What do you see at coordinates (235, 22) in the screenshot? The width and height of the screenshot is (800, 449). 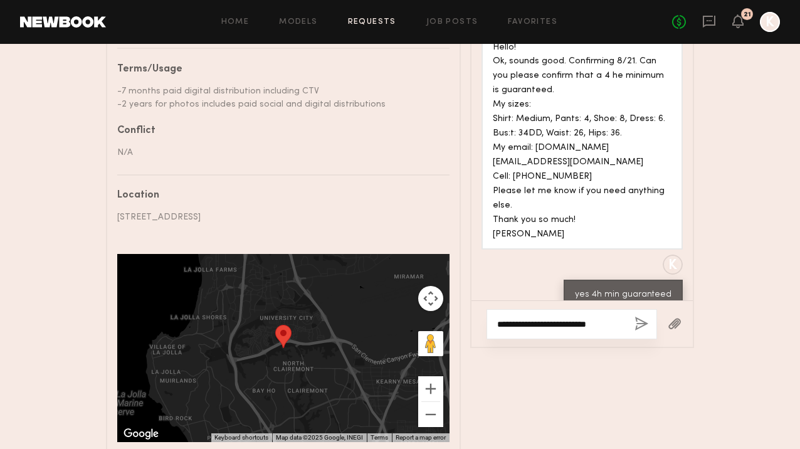 I see `a: Home` at bounding box center [235, 22].